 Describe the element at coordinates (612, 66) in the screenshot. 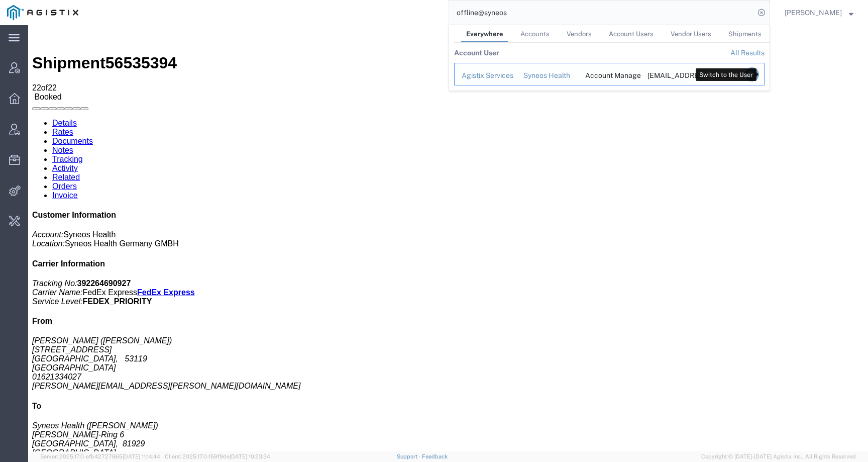

I see `table: Search Results` at that location.